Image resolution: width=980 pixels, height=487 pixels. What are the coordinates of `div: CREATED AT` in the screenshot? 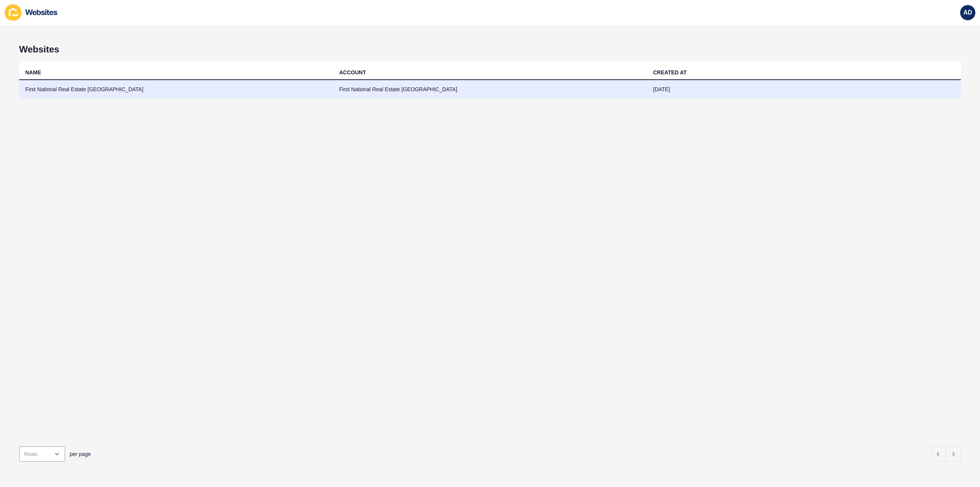 It's located at (669, 73).